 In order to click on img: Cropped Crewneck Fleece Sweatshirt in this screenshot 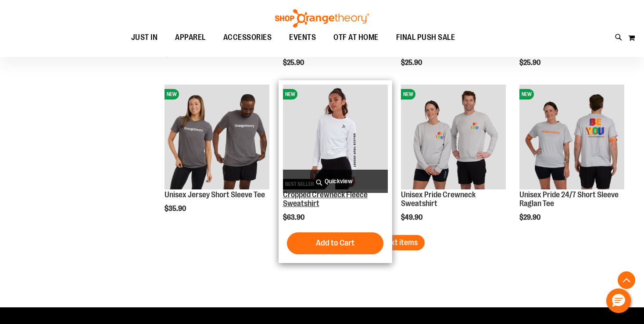, I will do `click(335, 137)`.